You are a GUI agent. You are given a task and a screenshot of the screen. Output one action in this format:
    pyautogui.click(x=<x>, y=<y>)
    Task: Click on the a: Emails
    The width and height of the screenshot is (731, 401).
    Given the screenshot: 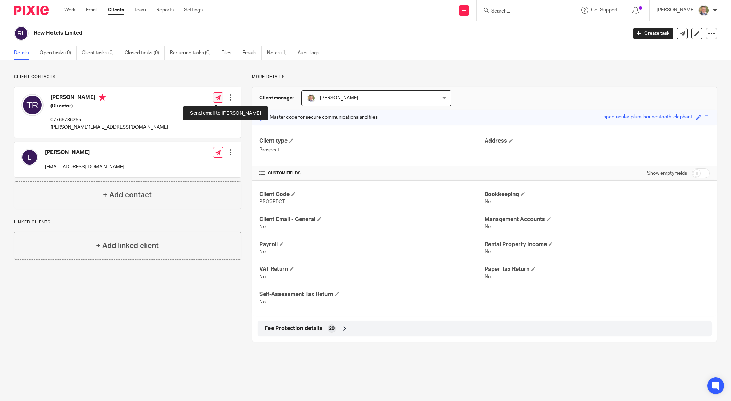 What is the action you would take?
    pyautogui.click(x=252, y=53)
    